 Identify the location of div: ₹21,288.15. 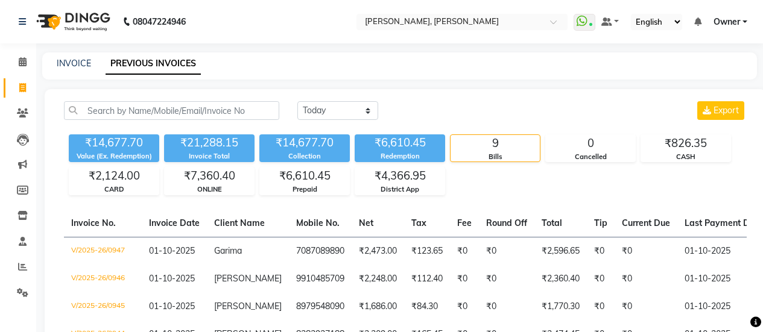
(209, 143).